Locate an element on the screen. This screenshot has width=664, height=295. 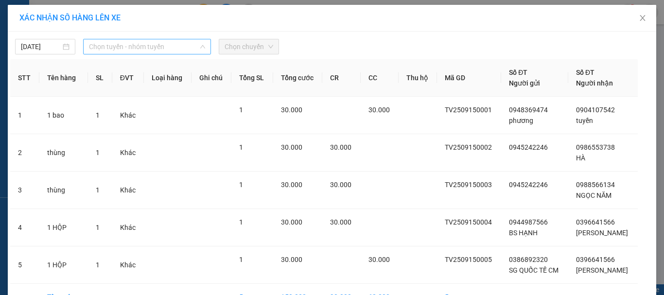
span: Chọn tuyến - nhóm tuyến is located at coordinates (147, 47).